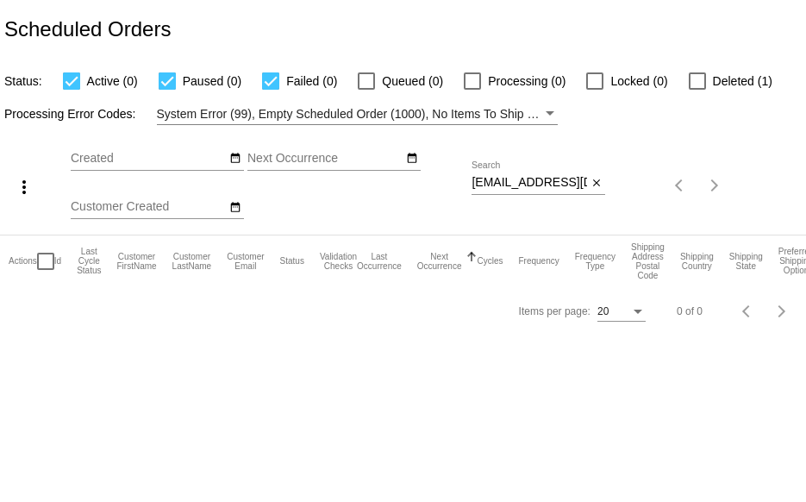 This screenshot has height=502, width=806. What do you see at coordinates (490, 261) in the screenshot?
I see `button: Change sorting for Cycles` at bounding box center [490, 261].